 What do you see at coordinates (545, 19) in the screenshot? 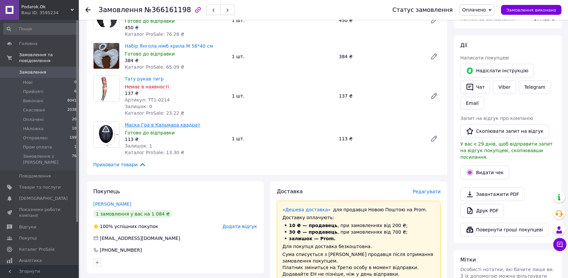
I see `span: 177.89 ₴` at bounding box center [545, 19].